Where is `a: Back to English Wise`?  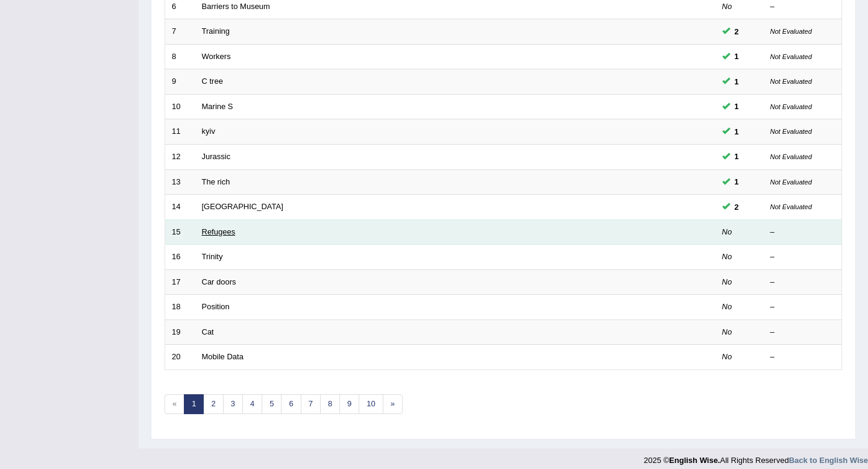
a: Back to English Wise is located at coordinates (828, 459).